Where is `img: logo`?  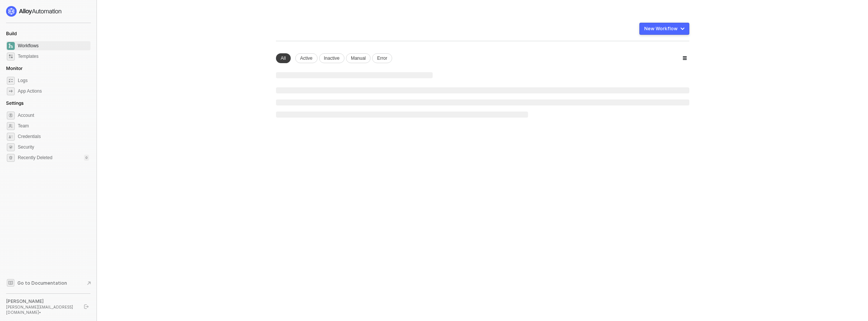 img: logo is located at coordinates (34, 11).